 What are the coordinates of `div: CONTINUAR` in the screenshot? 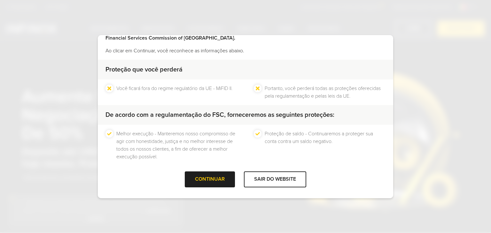 It's located at (210, 179).